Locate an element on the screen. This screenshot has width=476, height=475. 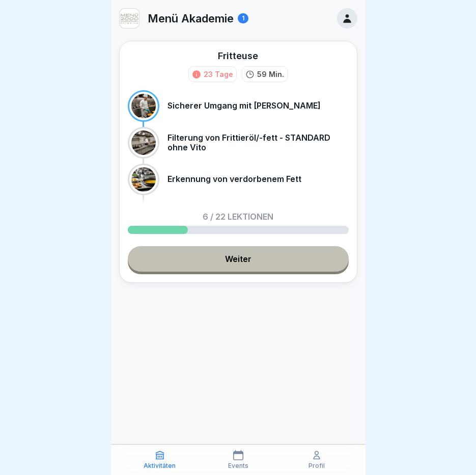
p: Filterung von Frittieröl/-fett - STANDARD ohne Vito is located at coordinates (258, 143).